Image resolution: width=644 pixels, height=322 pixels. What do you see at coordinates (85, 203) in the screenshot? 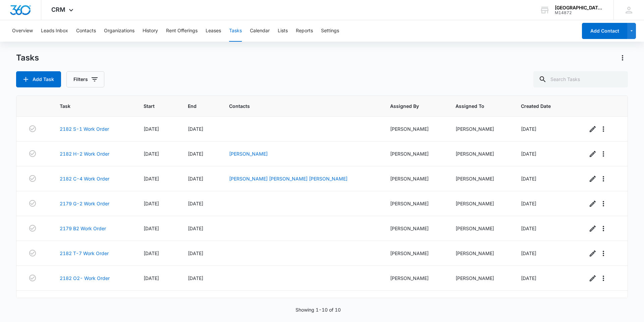
I see `a: 2179 G-2 Work Order` at bounding box center [85, 203].